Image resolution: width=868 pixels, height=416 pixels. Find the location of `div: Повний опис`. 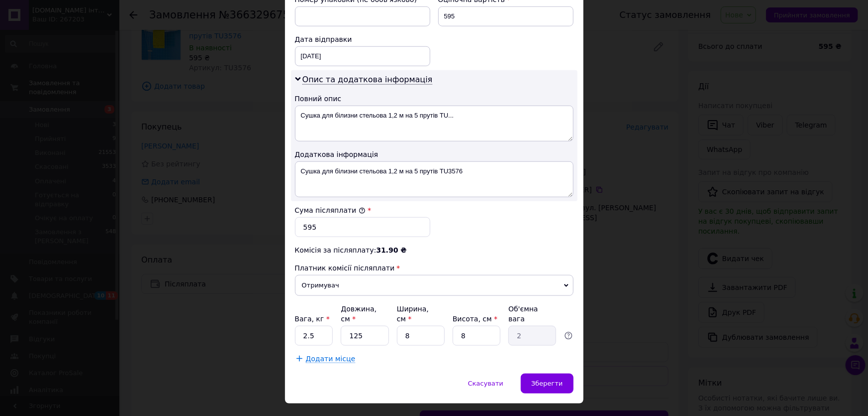

div: Повний опис is located at coordinates (434, 98).